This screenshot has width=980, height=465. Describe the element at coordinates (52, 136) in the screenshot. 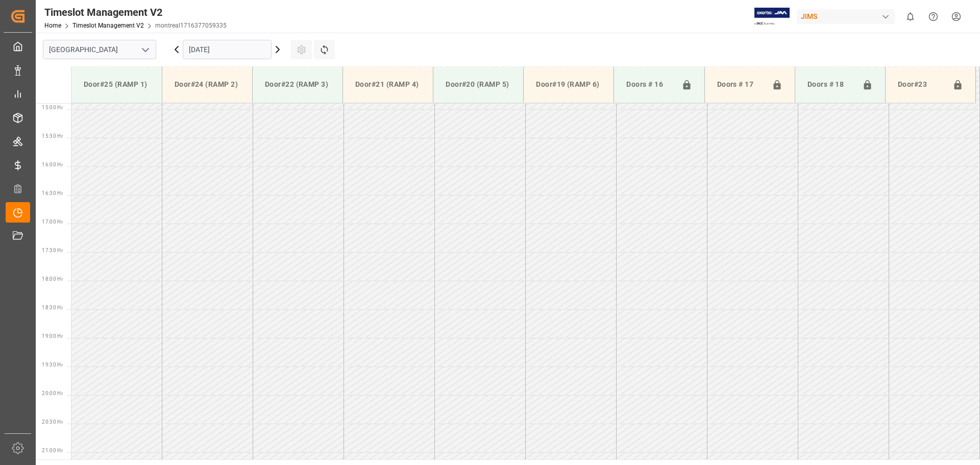

I see `span: 15:30 Hr` at that location.